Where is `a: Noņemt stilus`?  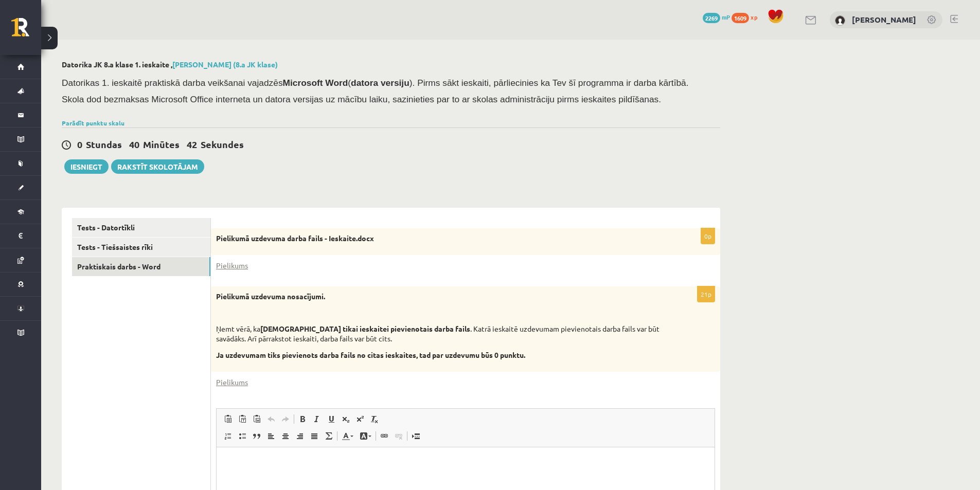 a: Noņemt stilus is located at coordinates (375, 420).